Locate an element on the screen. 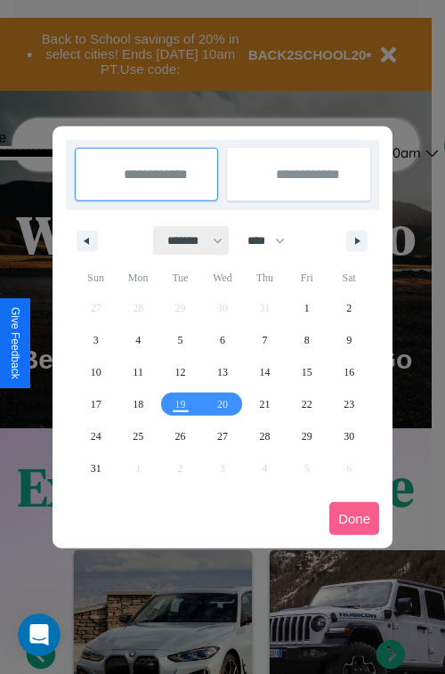 The height and width of the screenshot is (674, 445). div: Give Feedback is located at coordinates (15, 343).